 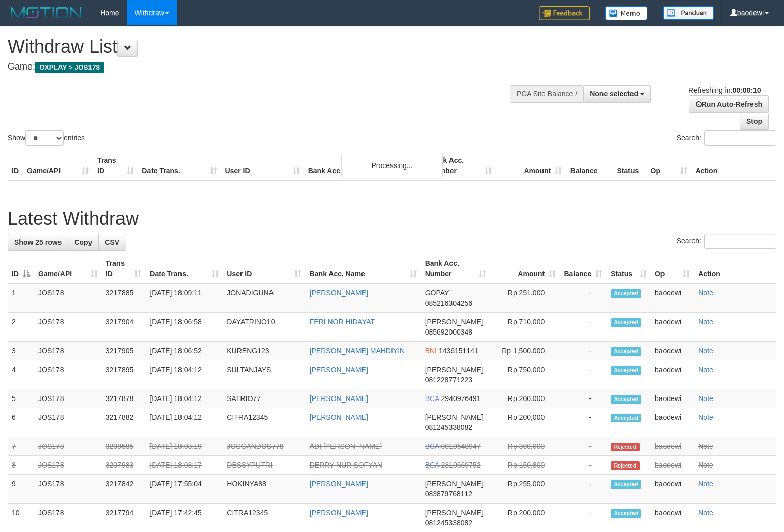 What do you see at coordinates (525, 298) in the screenshot?
I see `td: Rp 251,000` at bounding box center [525, 298].